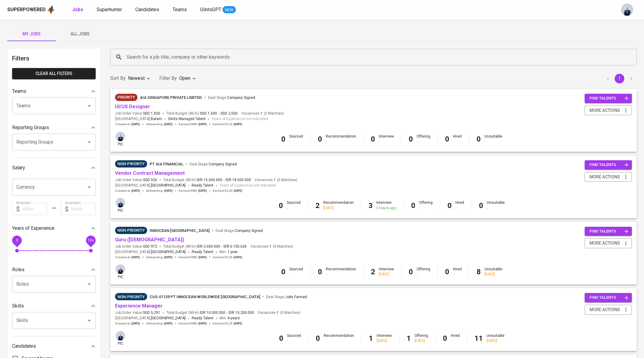  Describe the element at coordinates (127, 324) in the screenshot. I see `span: Created at :` at that location.